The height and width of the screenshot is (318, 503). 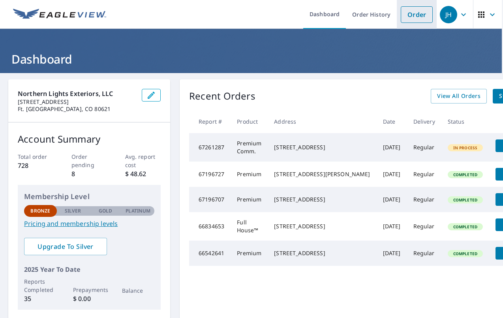 What do you see at coordinates (89, 161) in the screenshot?
I see `p: Order pending` at bounding box center [89, 161].